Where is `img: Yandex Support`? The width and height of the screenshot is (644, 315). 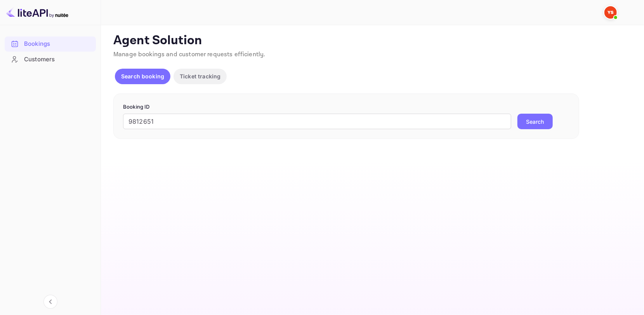
img: Yandex Support is located at coordinates (611, 12).